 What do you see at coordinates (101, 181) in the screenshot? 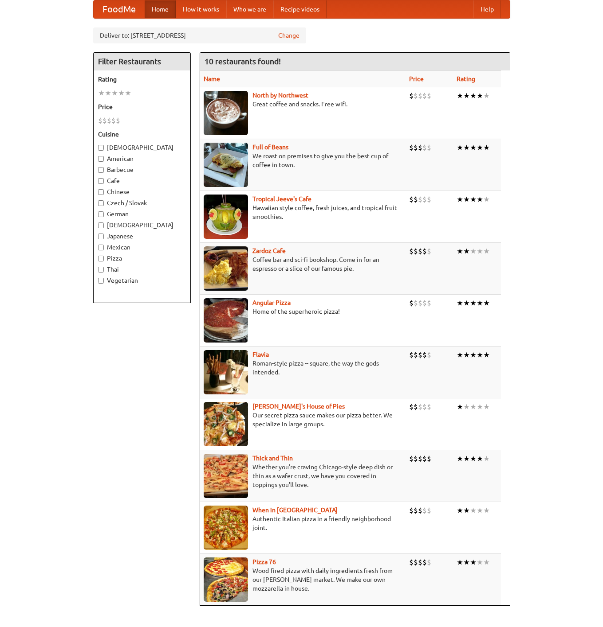
I see `input: Cafe` at bounding box center [101, 181].